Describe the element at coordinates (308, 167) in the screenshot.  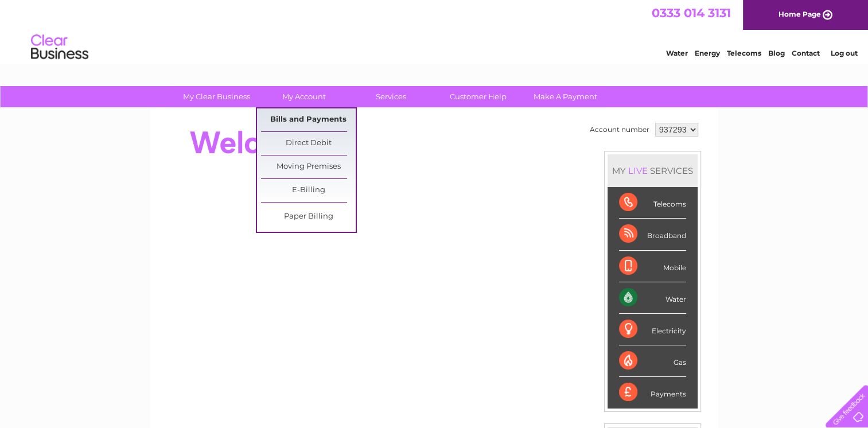
I see `a: Moving Premises` at that location.